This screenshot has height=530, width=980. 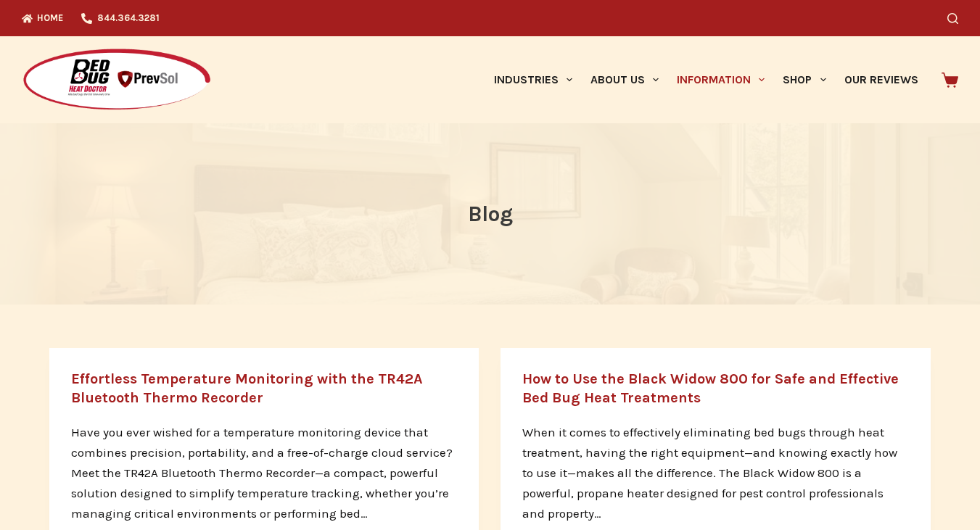 What do you see at coordinates (720, 80) in the screenshot?
I see `a: Information` at bounding box center [720, 80].